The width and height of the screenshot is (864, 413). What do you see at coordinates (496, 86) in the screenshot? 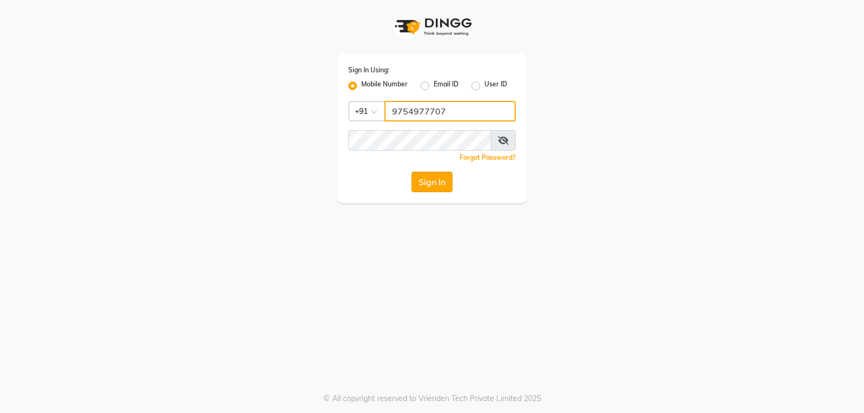
I see `label: User ID` at bounding box center [496, 86].